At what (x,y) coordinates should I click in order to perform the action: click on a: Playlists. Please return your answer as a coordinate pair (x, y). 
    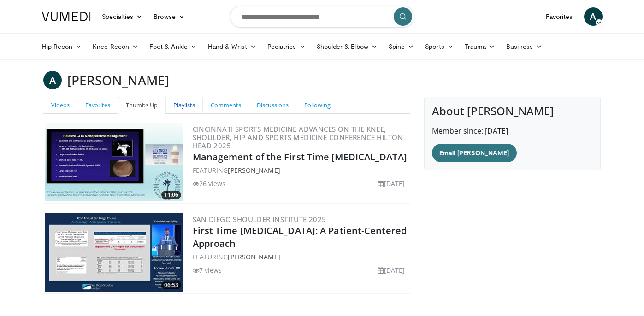
    Looking at the image, I should click on (184, 105).